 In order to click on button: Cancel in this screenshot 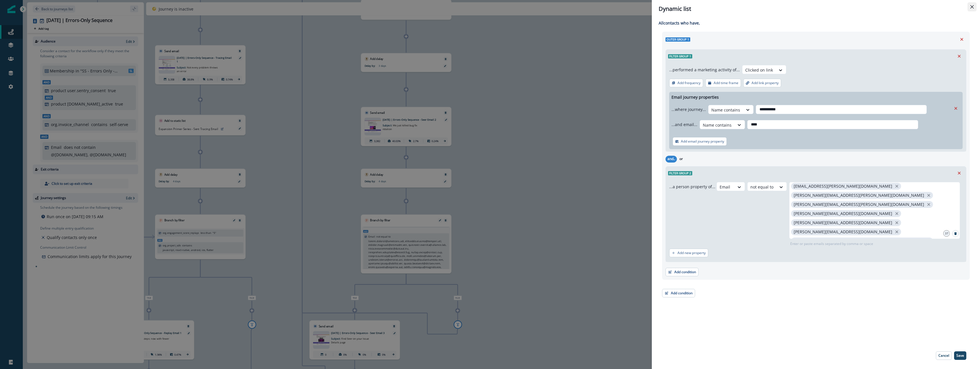, I will do `click(944, 355)`.